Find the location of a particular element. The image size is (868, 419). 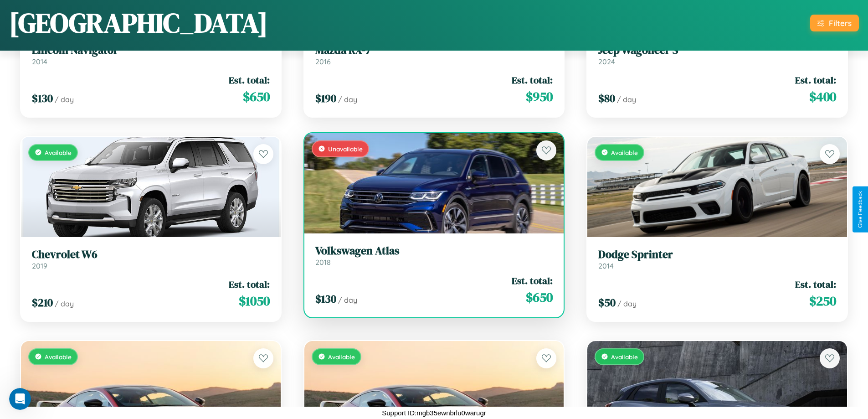

span: $ 1050 is located at coordinates (255, 301).